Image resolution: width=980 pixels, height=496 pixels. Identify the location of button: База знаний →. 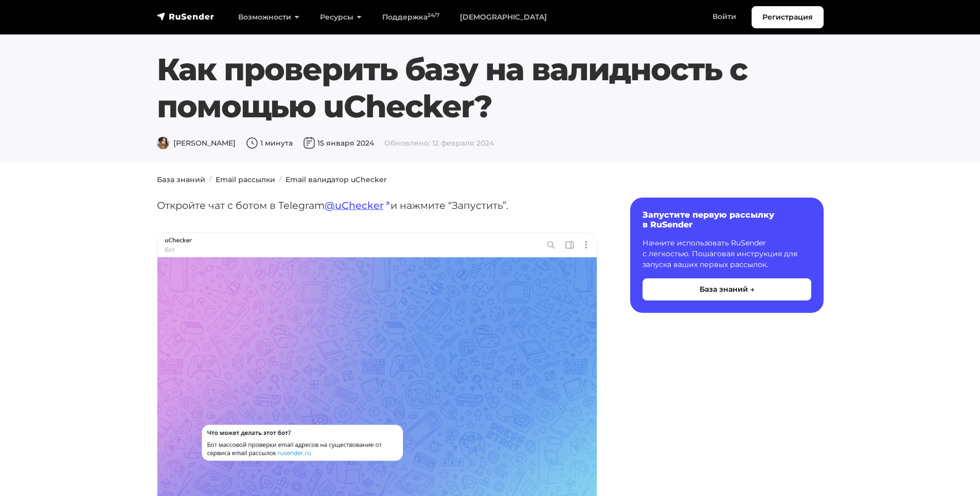
(727, 289).